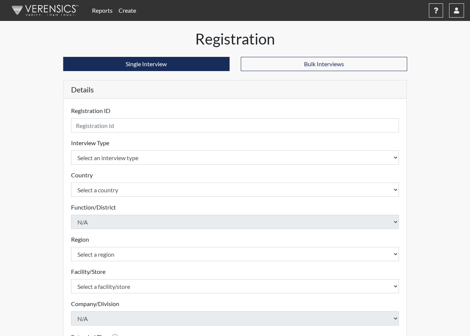 The height and width of the screenshot is (336, 470). I want to click on label: Country, so click(82, 175).